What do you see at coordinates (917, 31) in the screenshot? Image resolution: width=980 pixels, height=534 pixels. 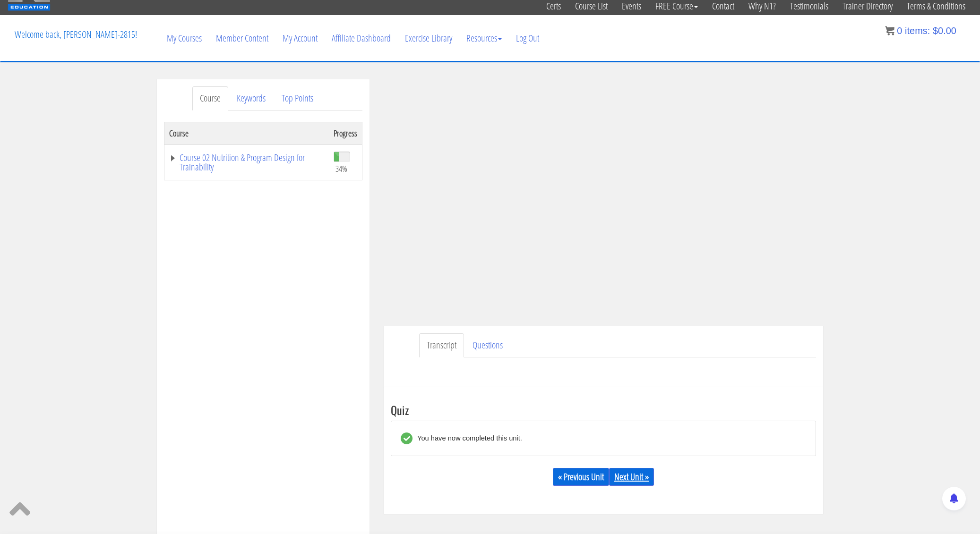 I see `span: items:` at bounding box center [917, 31].